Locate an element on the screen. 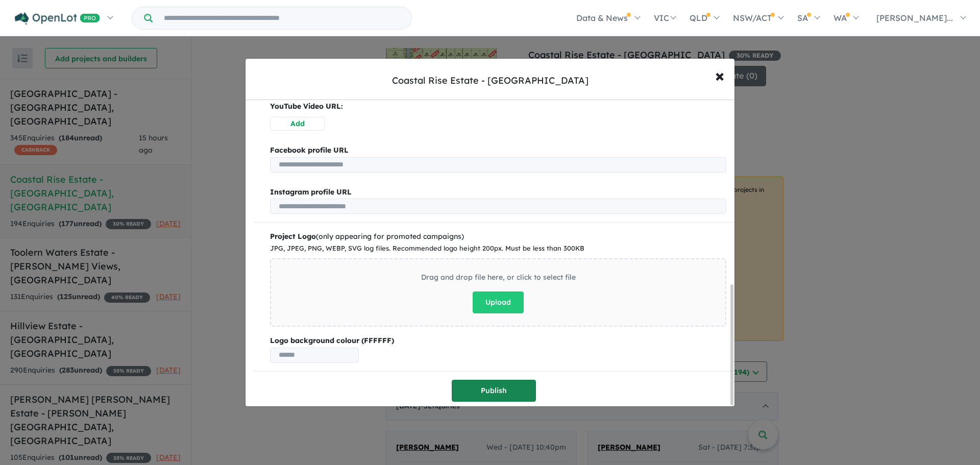 The height and width of the screenshot is (465, 980). div: (only appearing for promoted campaigns) is located at coordinates (498, 237).